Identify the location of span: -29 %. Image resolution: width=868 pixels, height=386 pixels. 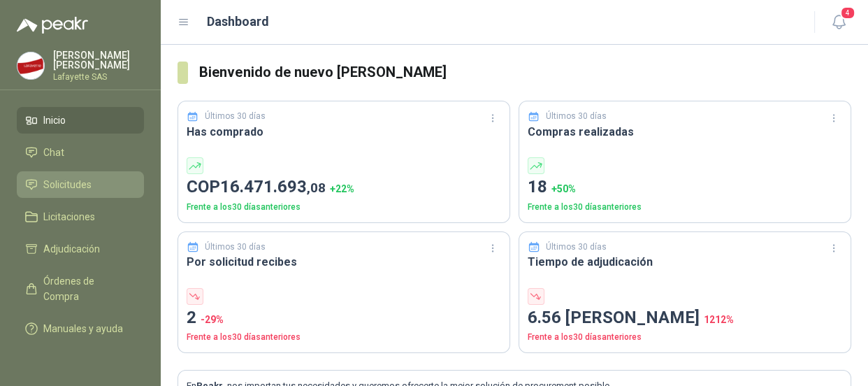
(212, 319).